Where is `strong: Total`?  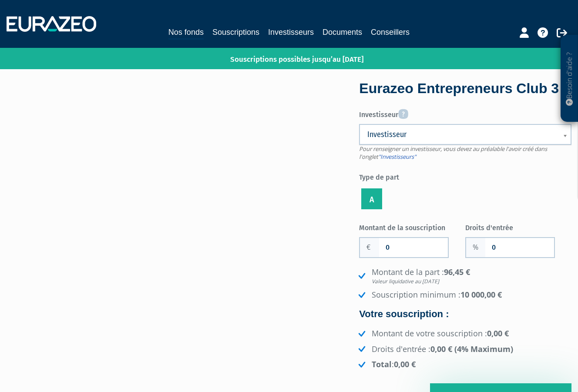
strong: Total is located at coordinates (382, 364).